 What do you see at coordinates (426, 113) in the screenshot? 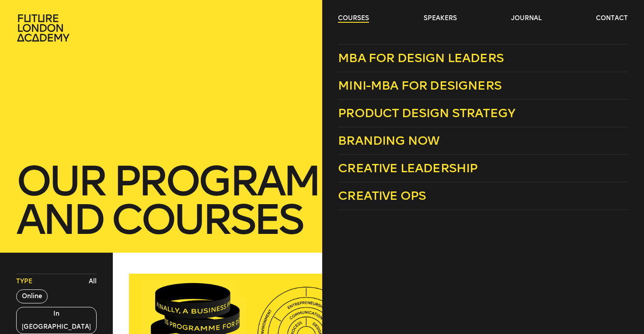
I see `span: Product Design Strategy` at bounding box center [426, 113].